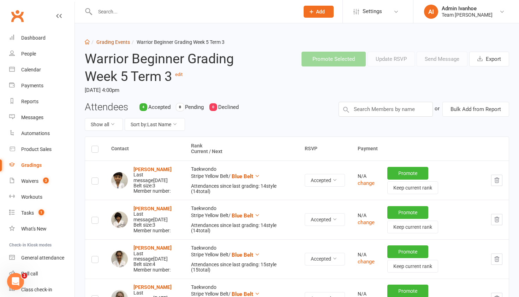 Image resolution: width=519 pixels, height=297 pixels. I want to click on div: Waivers, so click(30, 181).